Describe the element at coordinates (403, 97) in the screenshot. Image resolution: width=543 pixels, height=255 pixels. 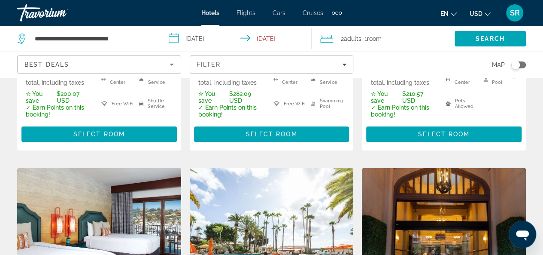
I see `p: $210.57 USD` at that location.